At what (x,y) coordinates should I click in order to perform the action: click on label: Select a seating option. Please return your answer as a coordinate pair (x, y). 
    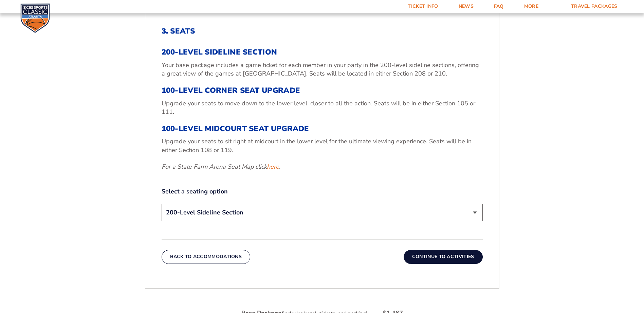
    Looking at the image, I should click on (322, 192).